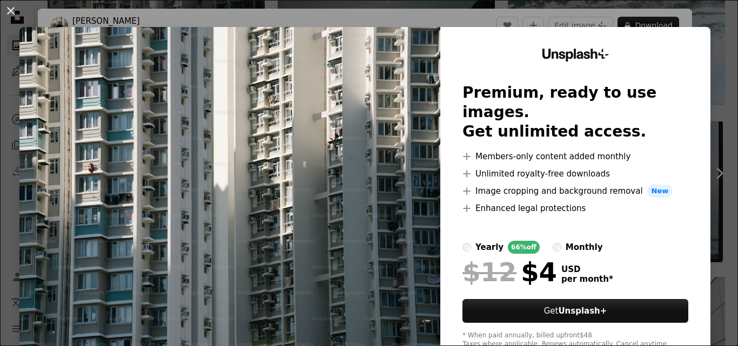  Describe the element at coordinates (490, 248) in the screenshot. I see `div: yearly` at that location.